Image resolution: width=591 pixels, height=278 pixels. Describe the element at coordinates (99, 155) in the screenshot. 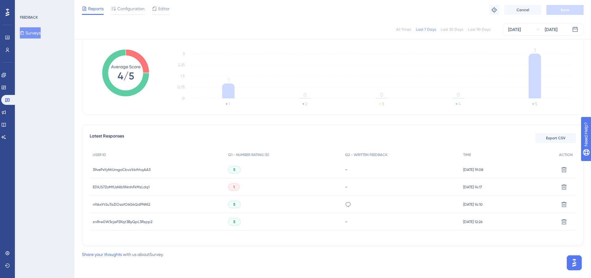

I see `span: USER ID` at that location.